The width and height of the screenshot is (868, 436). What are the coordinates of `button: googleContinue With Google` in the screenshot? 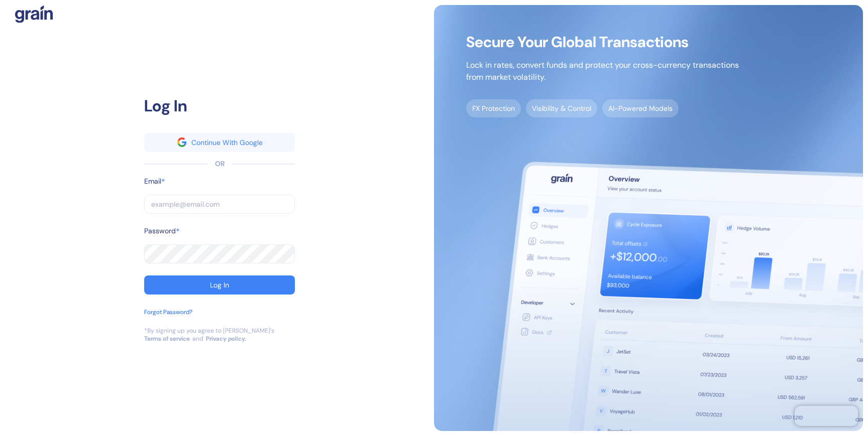 It's located at (219, 143).